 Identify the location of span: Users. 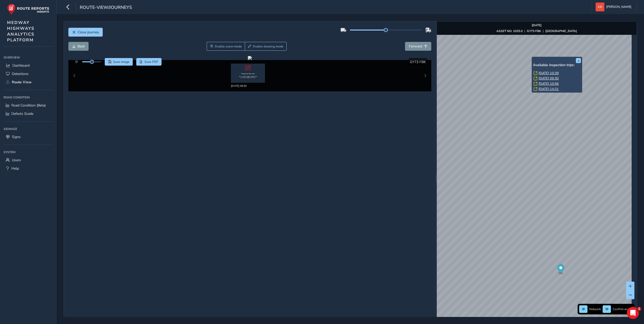
(17, 160).